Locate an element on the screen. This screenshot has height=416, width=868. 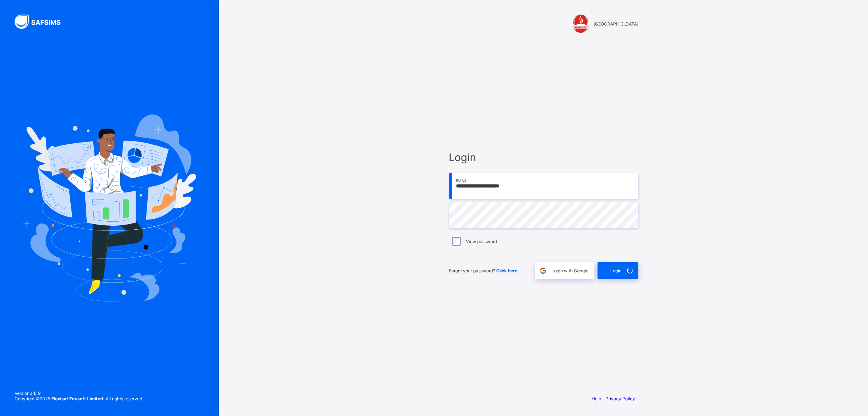
span: Version 0.1.19 is located at coordinates (79, 393).